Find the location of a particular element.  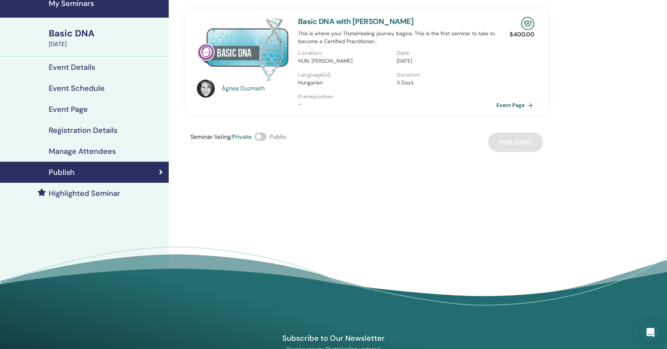

p: Language(s) : is located at coordinates (345, 75).